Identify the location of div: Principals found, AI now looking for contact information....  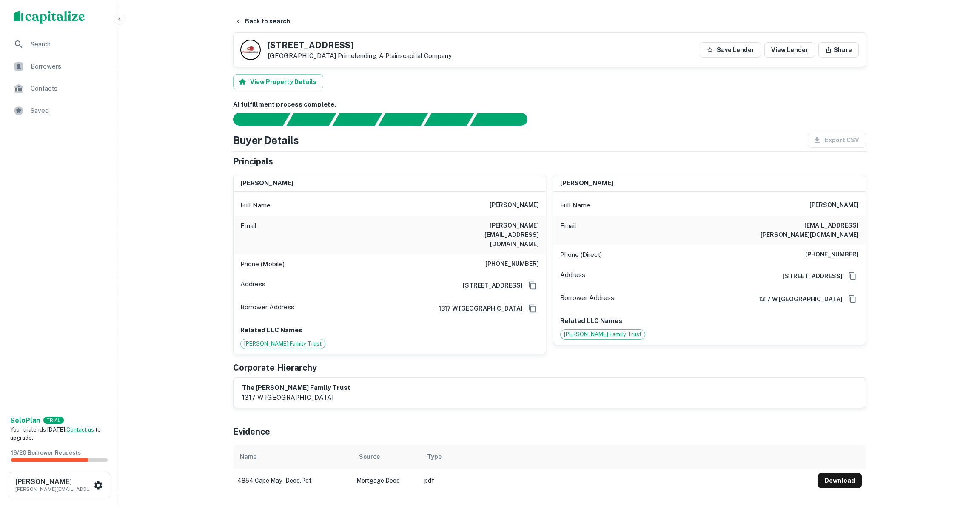
(403, 119).